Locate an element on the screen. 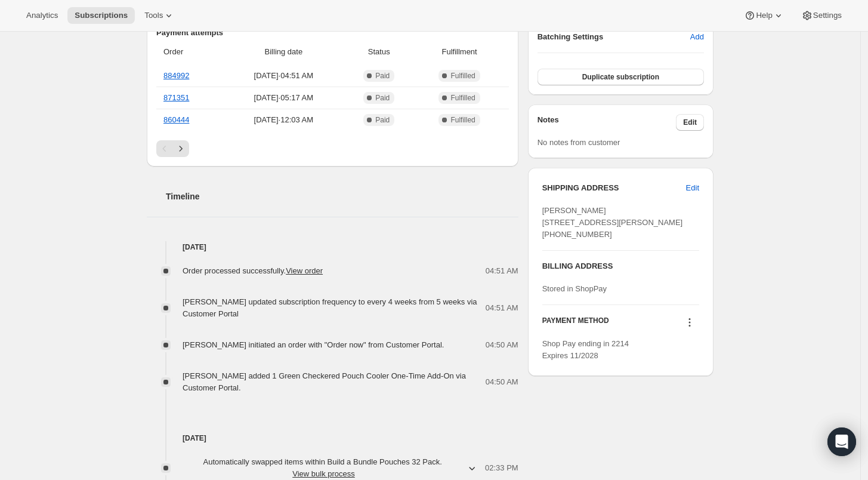  th: Order is located at coordinates (189, 52).